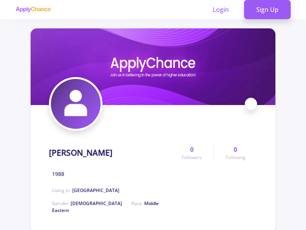 The height and width of the screenshot is (230, 306). Describe the element at coordinates (192, 153) in the screenshot. I see `a: 0Followers` at that location.